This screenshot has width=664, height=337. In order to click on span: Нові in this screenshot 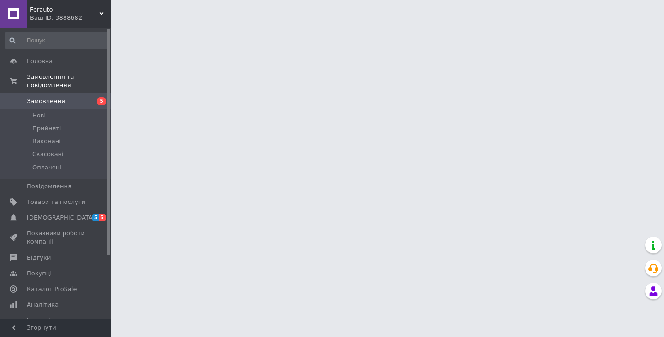, I will do `click(39, 116)`.